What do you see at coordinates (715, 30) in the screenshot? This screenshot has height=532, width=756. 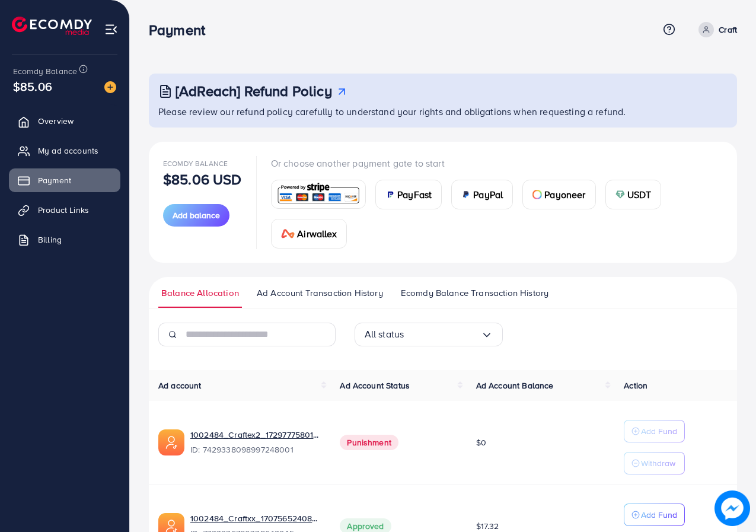 I see `a: Craft` at bounding box center [715, 30].